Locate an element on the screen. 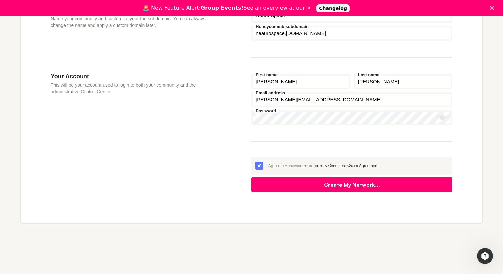 The image size is (503, 274). input: your-subdomain.honeycommb.com is located at coordinates (352, 33).